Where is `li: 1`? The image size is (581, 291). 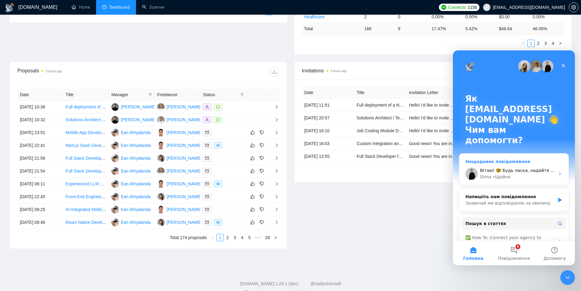 li: 1 is located at coordinates (531, 43).